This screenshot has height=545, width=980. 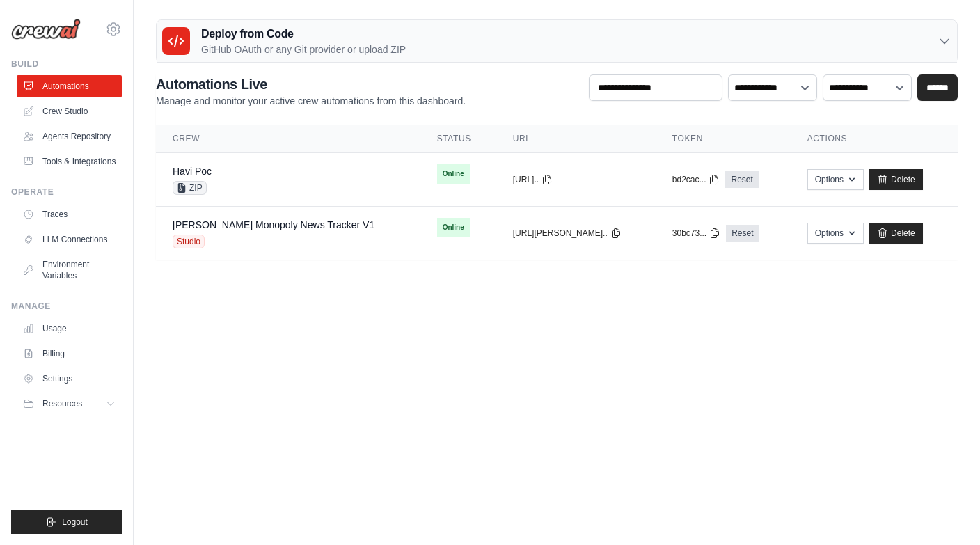 I want to click on div: Build, so click(x=67, y=64).